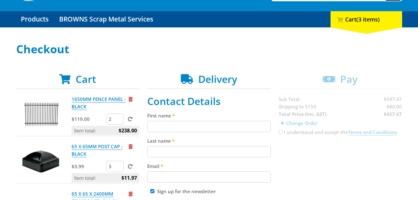  I want to click on span: $11.97, so click(129, 178).